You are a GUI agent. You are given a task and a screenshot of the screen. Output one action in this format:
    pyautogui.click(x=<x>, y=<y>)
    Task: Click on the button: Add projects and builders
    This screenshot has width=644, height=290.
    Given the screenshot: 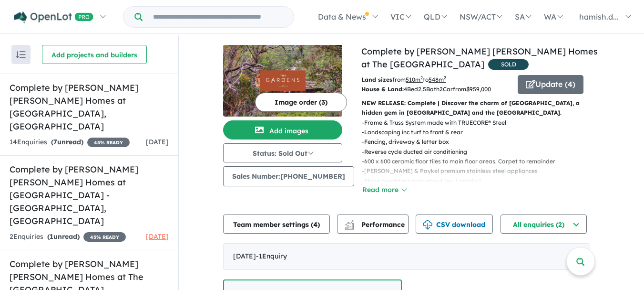 What is the action you would take?
    pyautogui.click(x=94, y=54)
    